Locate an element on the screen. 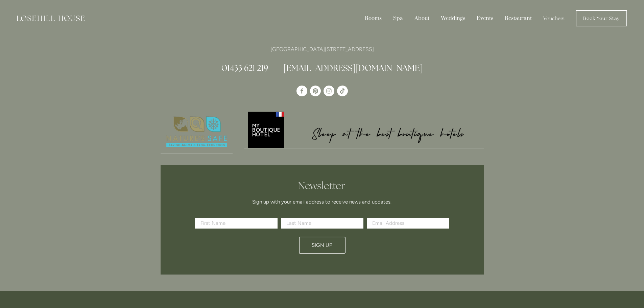 The width and height of the screenshot is (644, 308). a: Pinterest is located at coordinates (315, 91).